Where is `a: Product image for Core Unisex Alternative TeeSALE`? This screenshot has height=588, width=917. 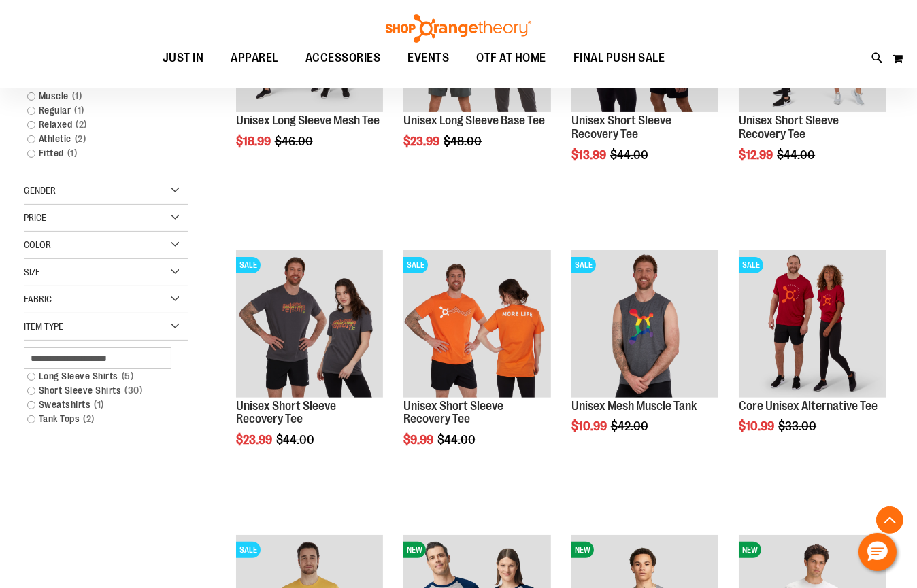 a: Product image for Core Unisex Alternative TeeSALE is located at coordinates (812, 325).